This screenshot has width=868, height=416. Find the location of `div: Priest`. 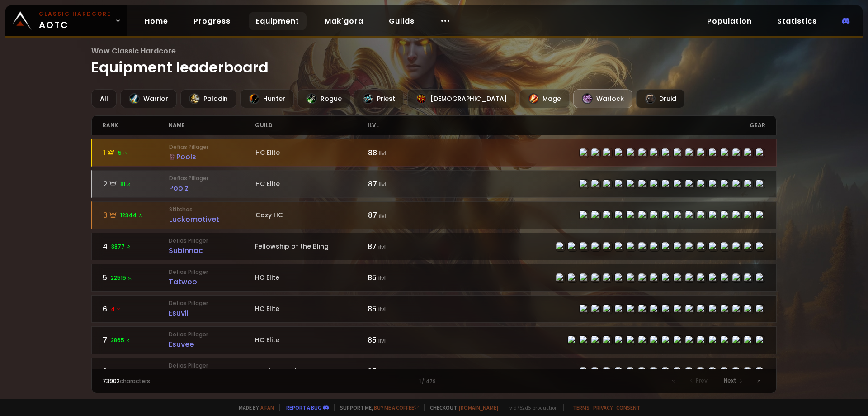

div: Priest is located at coordinates (379, 99).